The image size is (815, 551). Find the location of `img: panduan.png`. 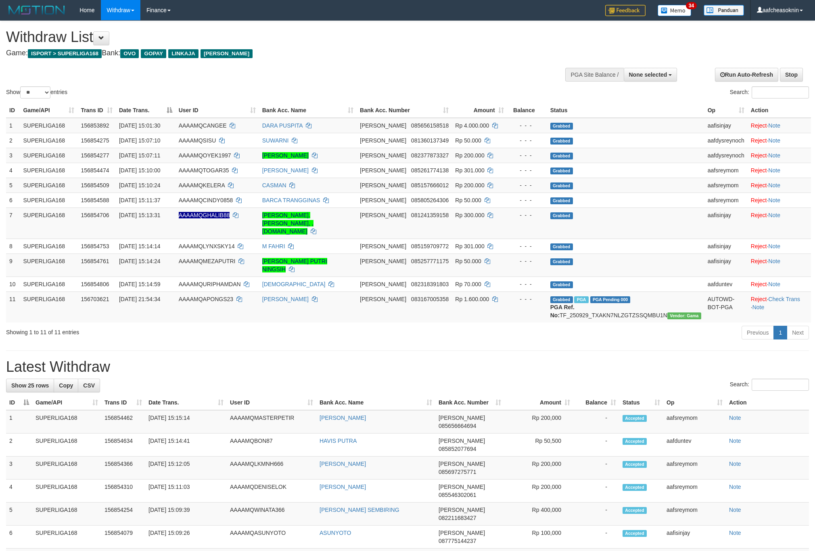

img: panduan.png is located at coordinates (724, 10).